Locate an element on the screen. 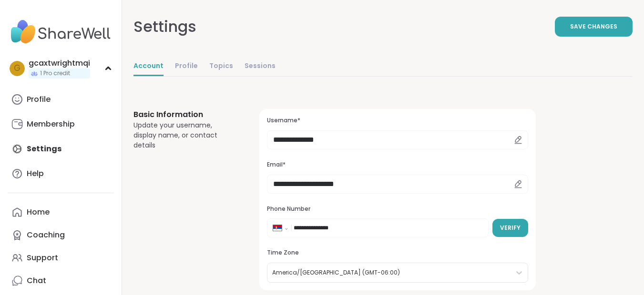  div: Help is located at coordinates (35, 174).